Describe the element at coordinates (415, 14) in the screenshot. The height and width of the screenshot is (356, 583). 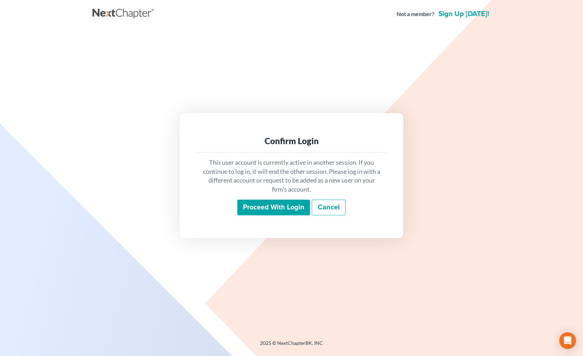
I see `strong: Not a member?` at that location.